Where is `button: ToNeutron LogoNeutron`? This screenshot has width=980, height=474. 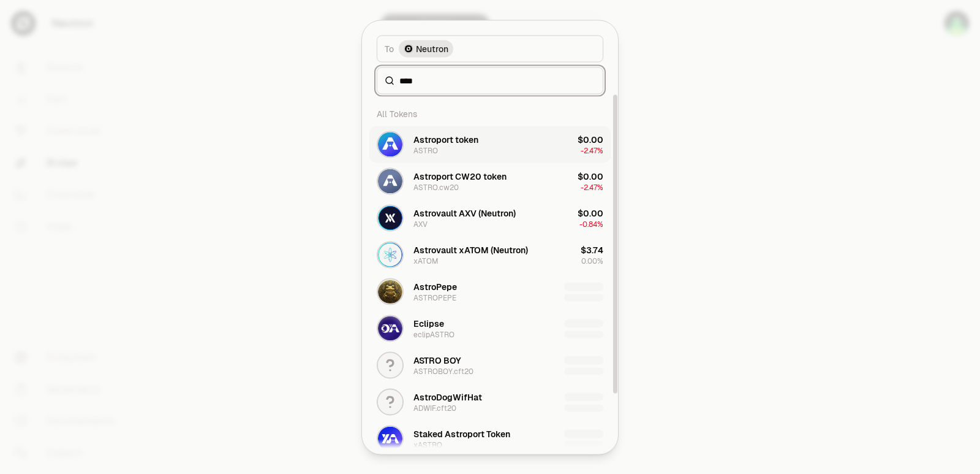
button: ToNeutron LogoNeutron is located at coordinates (490, 48).